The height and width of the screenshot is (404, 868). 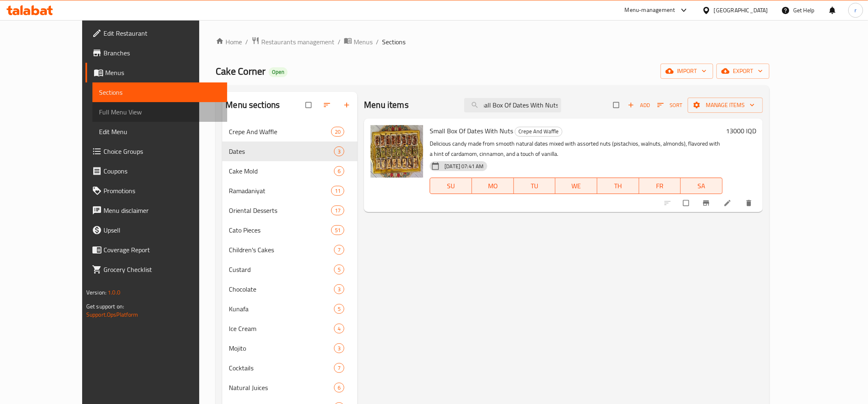 I want to click on span: Choice Groups, so click(x=162, y=151).